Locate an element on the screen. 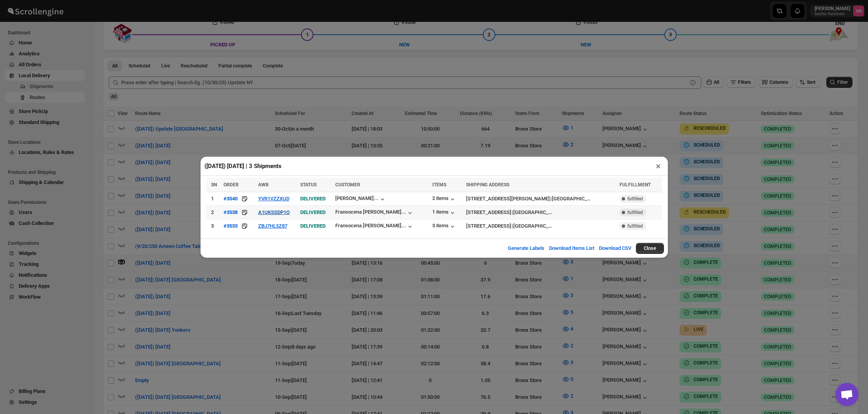 The height and width of the screenshot is (414, 868). div: #3540 is located at coordinates (231, 198).